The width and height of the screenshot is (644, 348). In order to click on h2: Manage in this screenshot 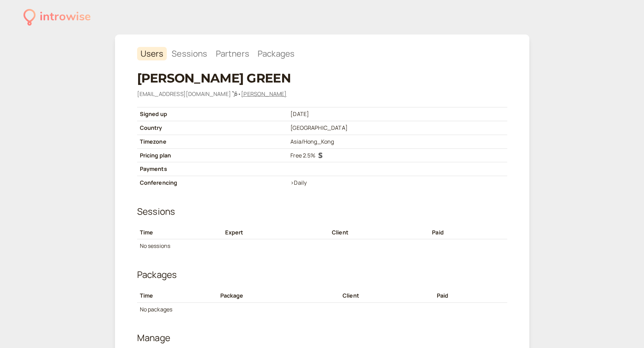, I will do `click(322, 338)`.